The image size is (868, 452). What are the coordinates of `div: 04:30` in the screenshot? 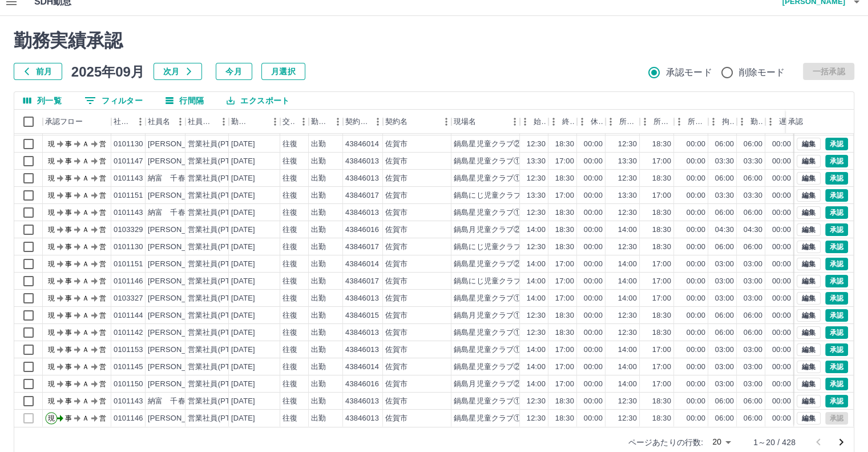 It's located at (724, 229).